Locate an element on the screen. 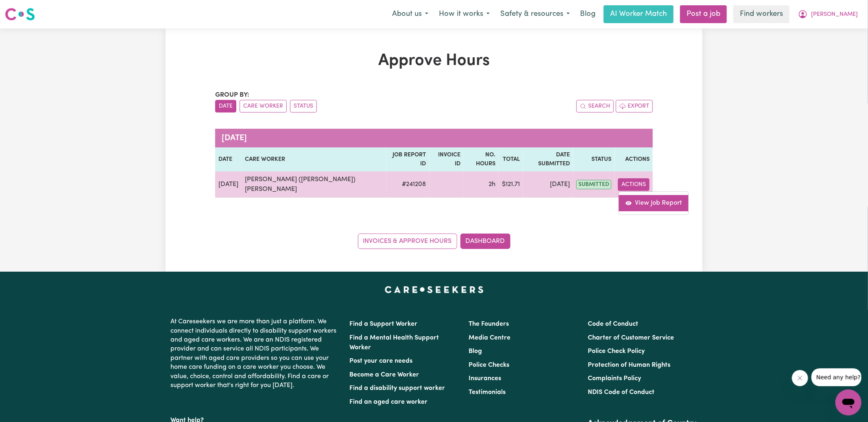  a: Careseekers home page is located at coordinates (434, 290).